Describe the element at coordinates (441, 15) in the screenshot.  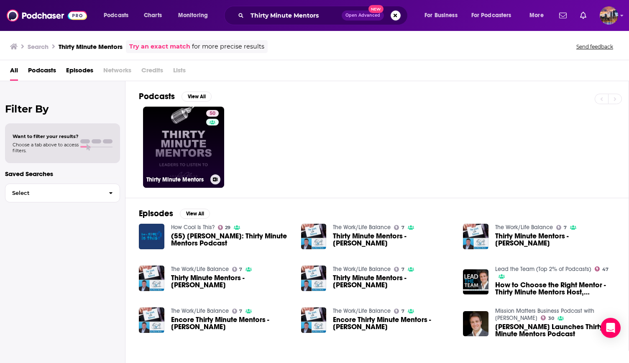
I see `span: For Business` at that location.